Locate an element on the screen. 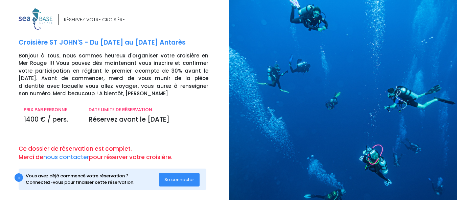  p: PRIX PAR PERSONNE is located at coordinates (51, 110).